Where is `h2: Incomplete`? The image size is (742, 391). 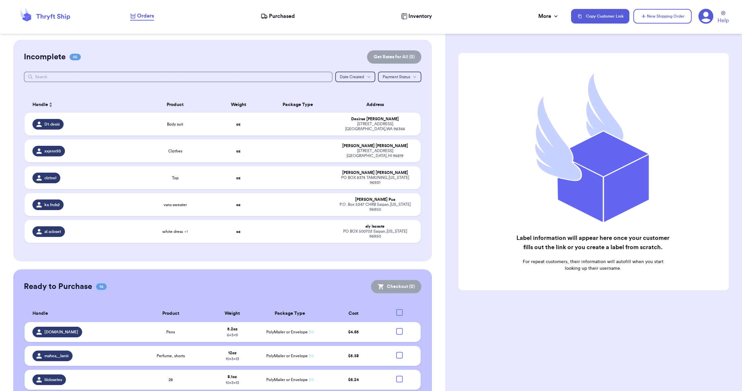 h2: Incomplete is located at coordinates (45, 57).